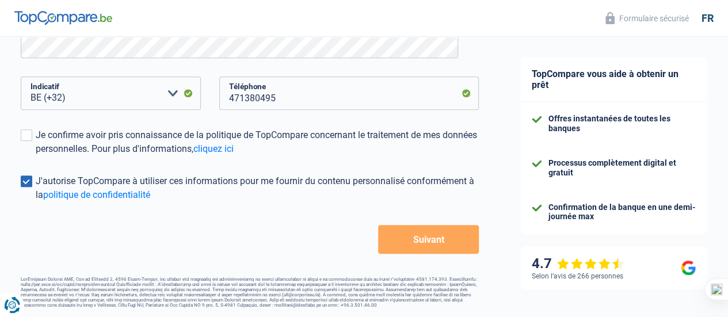  What do you see at coordinates (622, 212) in the screenshot?
I see `div: Confirmation de la banque en une demi-journée max` at bounding box center [622, 212].